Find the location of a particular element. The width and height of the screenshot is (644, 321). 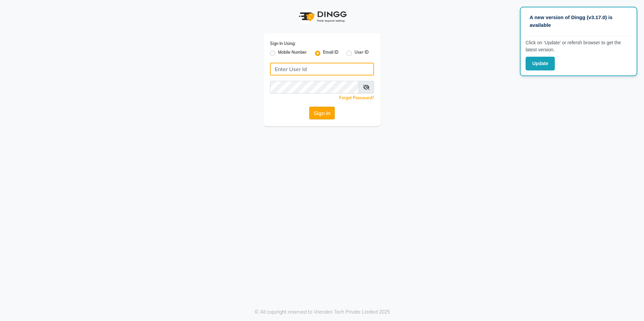

img: logo1.svg is located at coordinates (322, 17).